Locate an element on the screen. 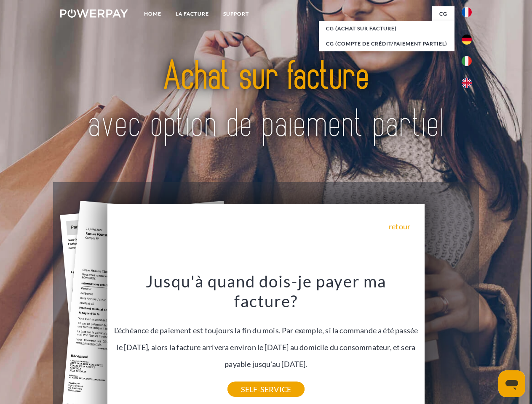 Image resolution: width=532 pixels, height=404 pixels. a: SELF-SERVICE is located at coordinates (266, 389).